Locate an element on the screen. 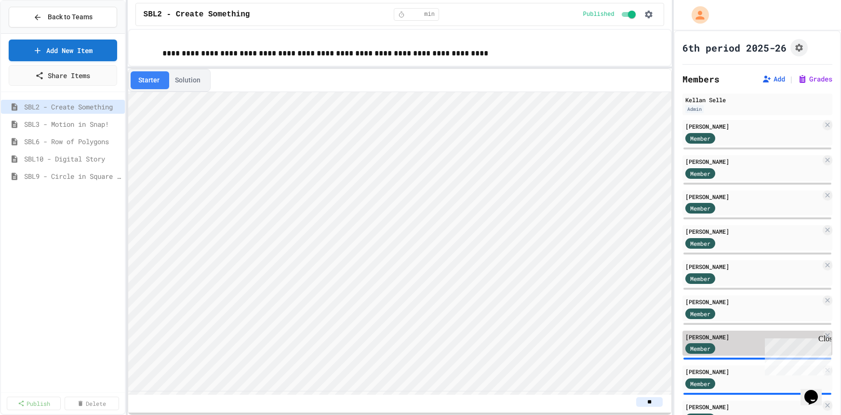 This screenshot has width=841, height=415. button: Back to Teams is located at coordinates (63, 17).